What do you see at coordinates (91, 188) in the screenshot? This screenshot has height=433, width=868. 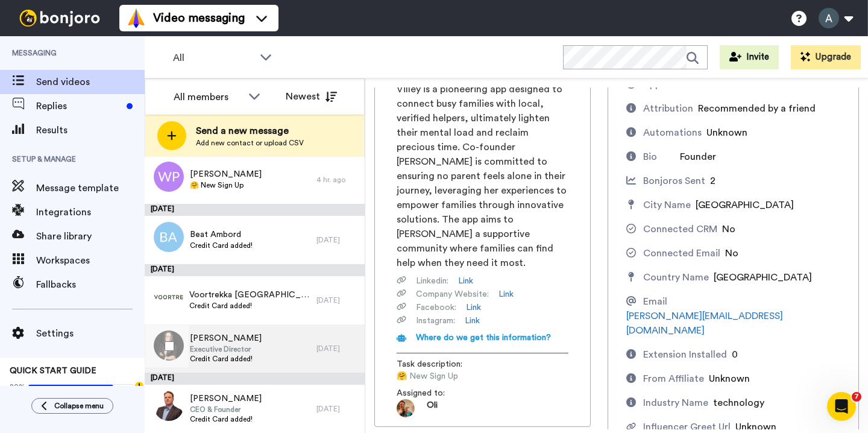 I see `span: Message template` at bounding box center [91, 188].